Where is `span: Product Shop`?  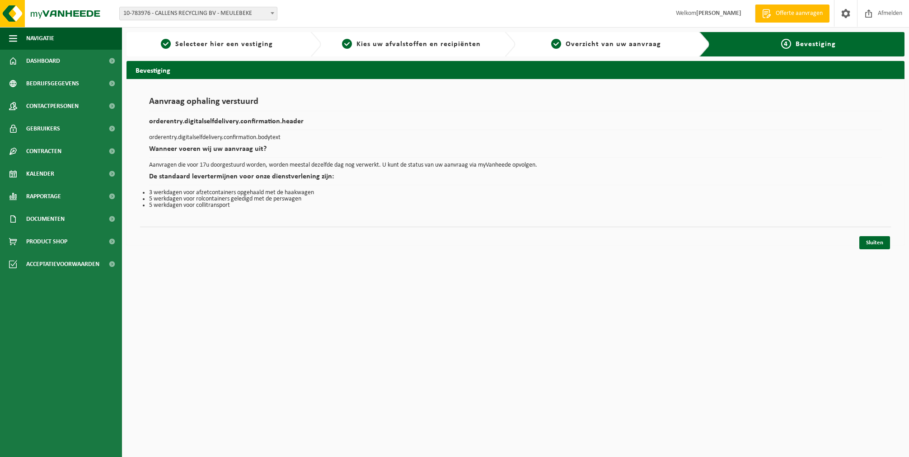
span: Product Shop is located at coordinates (47, 242).